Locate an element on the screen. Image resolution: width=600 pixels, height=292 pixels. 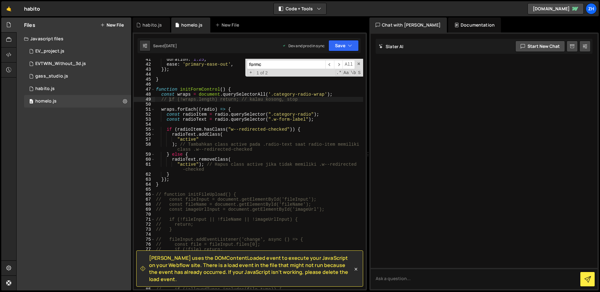
div: 13378/40224.js is located at coordinates (77, 51).